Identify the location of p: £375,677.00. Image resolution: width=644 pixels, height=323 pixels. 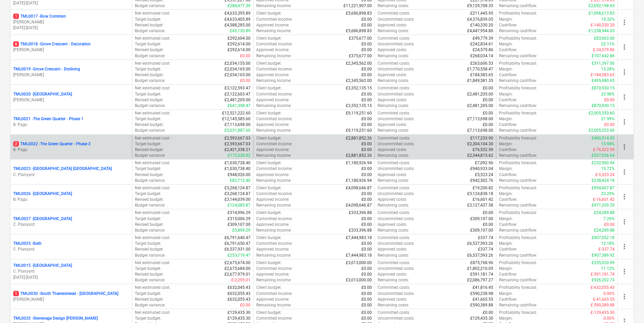
(361, 56).